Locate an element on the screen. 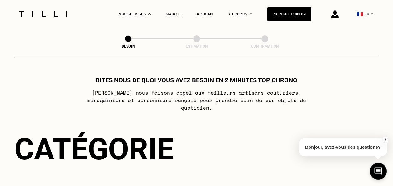  img: icône connexion is located at coordinates (335, 14).